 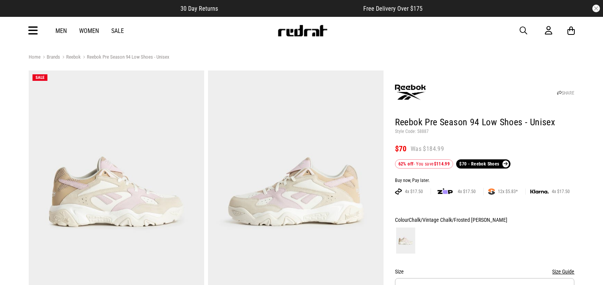 What do you see at coordinates (117, 31) in the screenshot?
I see `a: Sale` at bounding box center [117, 31].